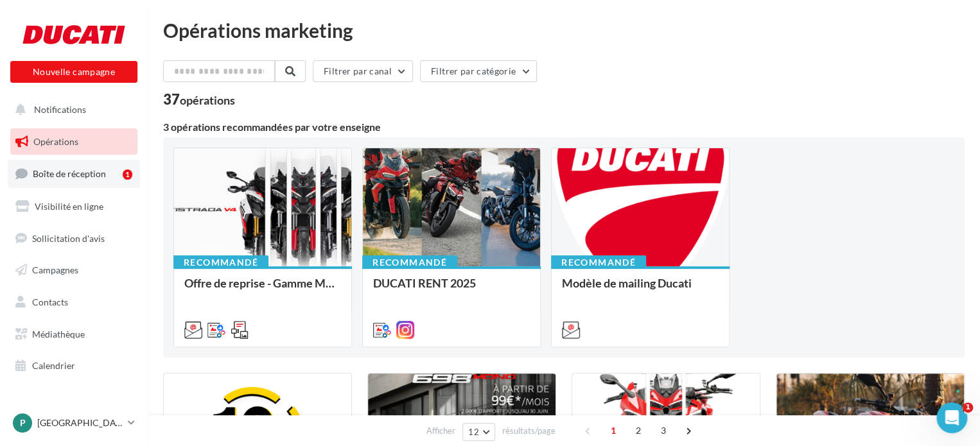 The image size is (980, 446). Describe the element at coordinates (23, 423) in the screenshot. I see `span: P` at that location.